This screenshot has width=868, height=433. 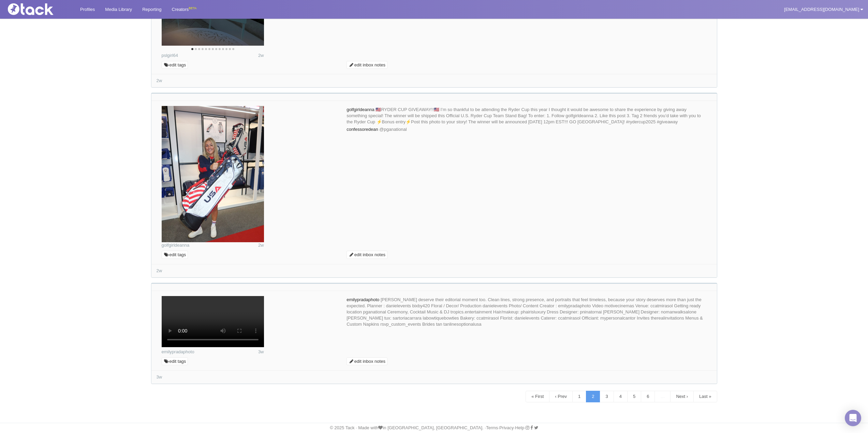 I want to click on a: « First, so click(x=538, y=397).